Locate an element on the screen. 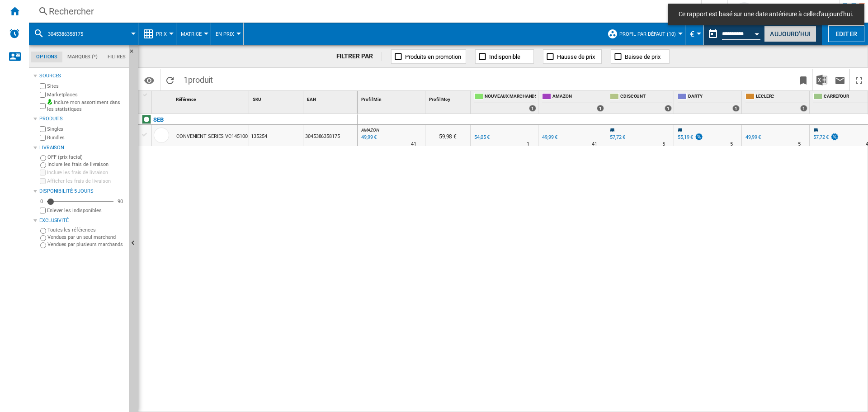  label: Vendues par un seul marchand is located at coordinates (86, 237).